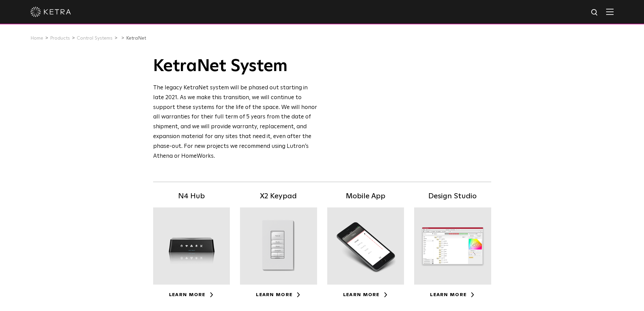 The height and width of the screenshot is (311, 644). What do you see at coordinates (279, 196) in the screenshot?
I see `h5: X2 Keypad` at bounding box center [279, 196].